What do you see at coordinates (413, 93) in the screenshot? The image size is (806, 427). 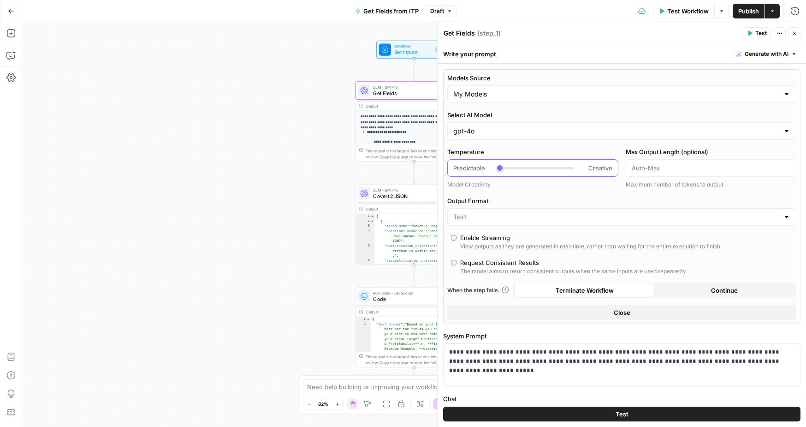 I see `span: Get Fields` at bounding box center [413, 93].